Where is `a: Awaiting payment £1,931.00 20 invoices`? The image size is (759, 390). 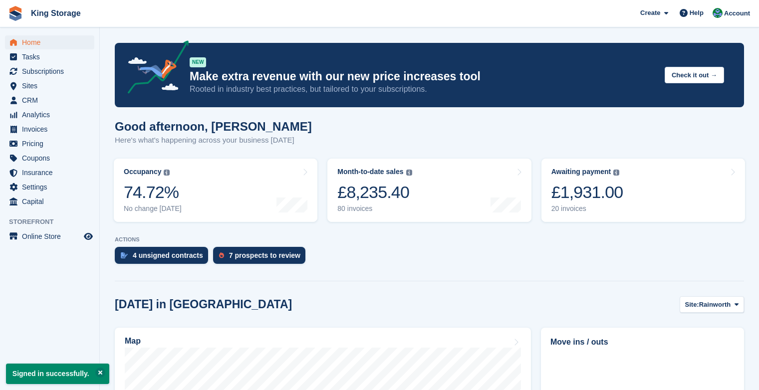 a: Awaiting payment £1,931.00 20 invoices is located at coordinates (643, 190).